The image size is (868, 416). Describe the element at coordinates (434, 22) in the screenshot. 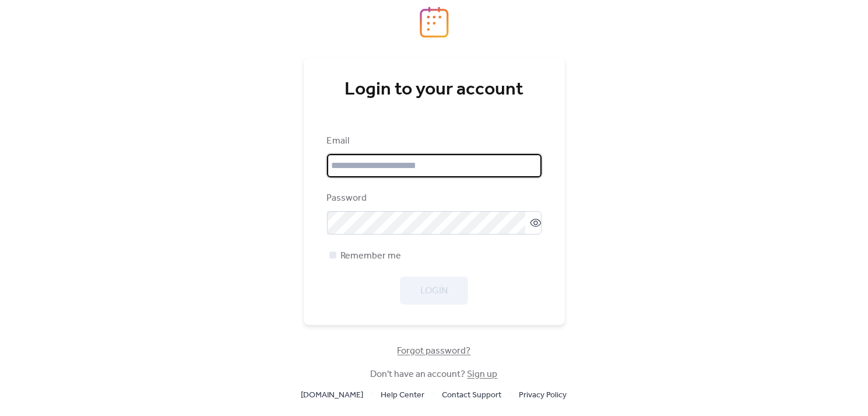

I see `img: logo` at that location.